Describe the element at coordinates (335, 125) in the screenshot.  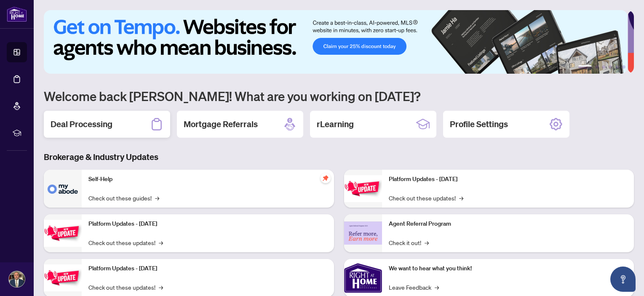
I see `h2: rLearning` at that location.